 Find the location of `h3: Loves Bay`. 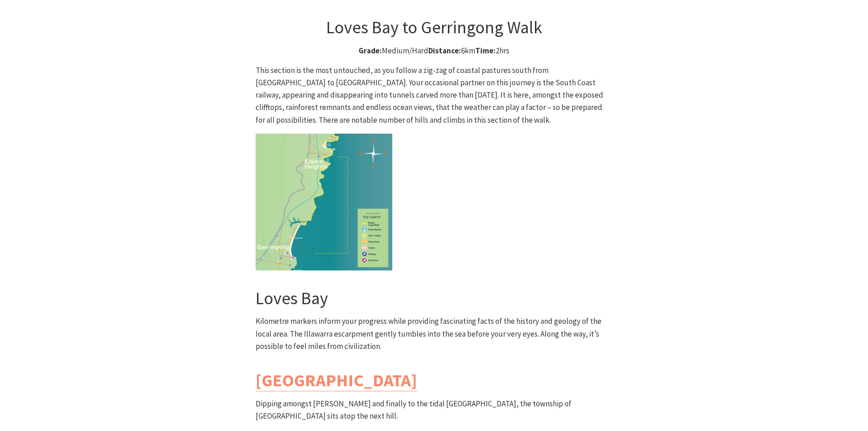

h3: Loves Bay is located at coordinates (434, 298).